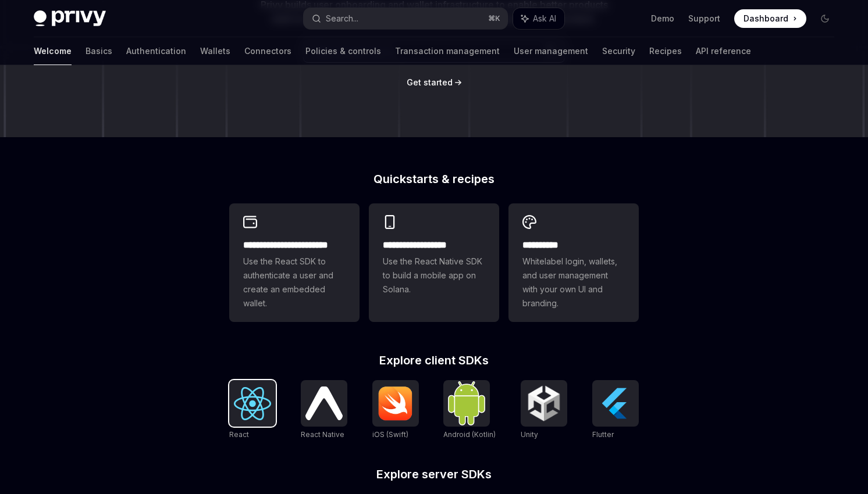 The image size is (868, 494). I want to click on img: Android (Kotlin), so click(466, 403).